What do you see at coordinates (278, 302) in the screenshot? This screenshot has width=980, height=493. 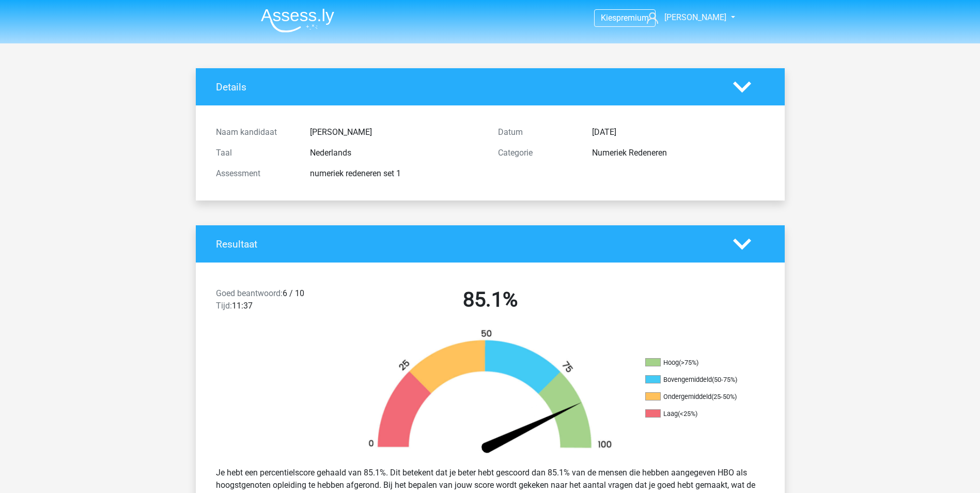 I see `div: 6 / 10 11:37` at bounding box center [278, 302].